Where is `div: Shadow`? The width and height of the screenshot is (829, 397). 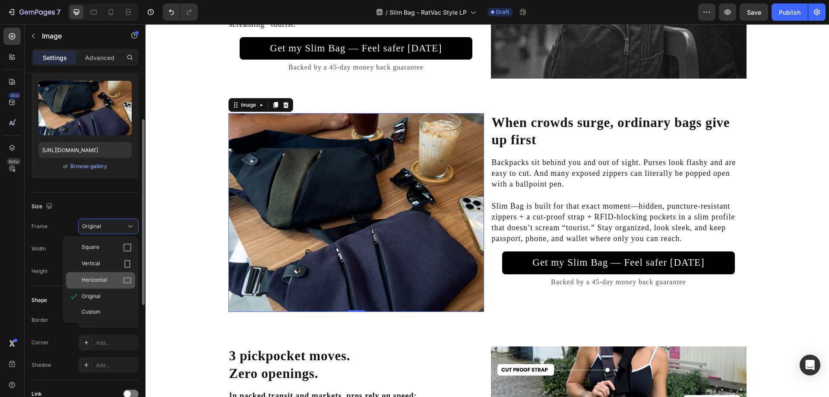
div: Shadow is located at coordinates (41, 365).